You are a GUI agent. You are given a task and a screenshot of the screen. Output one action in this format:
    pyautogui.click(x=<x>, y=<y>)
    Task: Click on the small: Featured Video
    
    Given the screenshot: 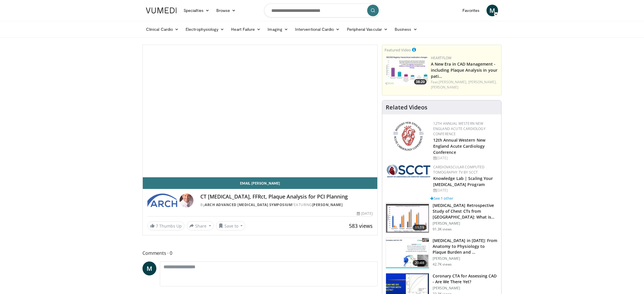 What is the action you would take?
    pyautogui.click(x=398, y=50)
    